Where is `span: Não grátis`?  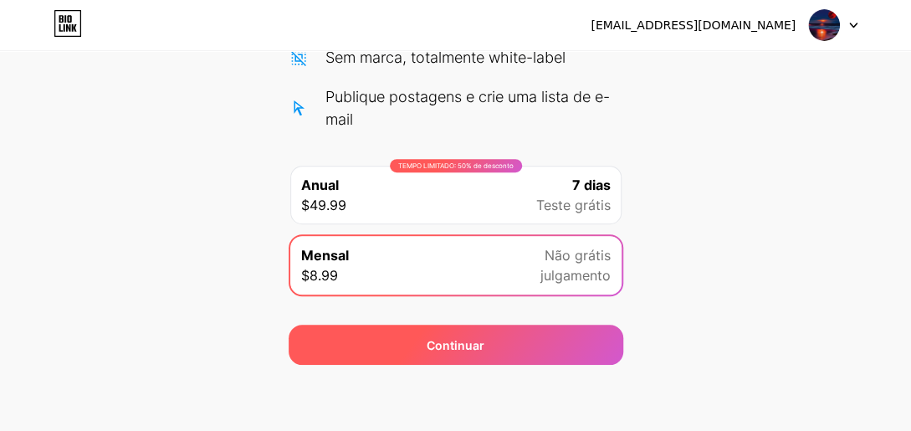
span: Não grátis is located at coordinates (578, 255).